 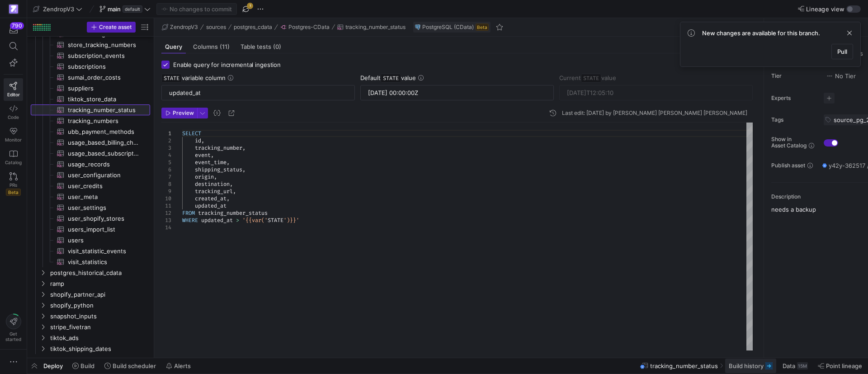 What do you see at coordinates (375, 27) in the screenshot?
I see `span: tracking_number_status` at bounding box center [375, 27].